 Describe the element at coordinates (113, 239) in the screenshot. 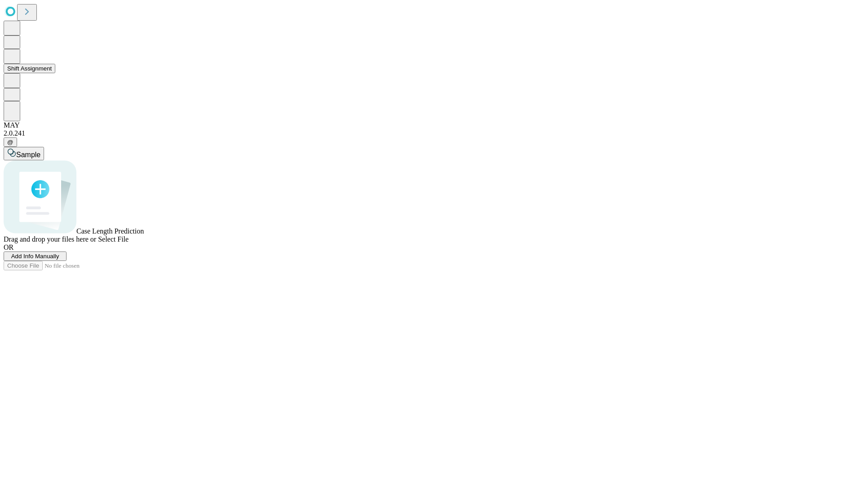

I see `span: Select File` at that location.